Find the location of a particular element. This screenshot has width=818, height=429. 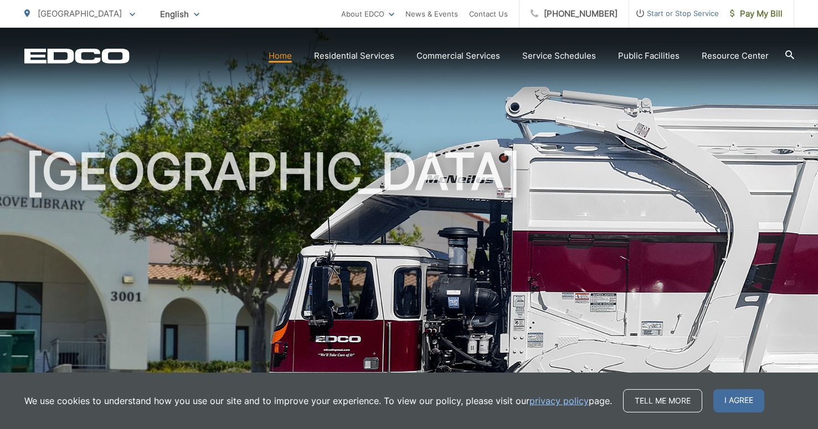

a: Commercial Services is located at coordinates (458, 56).